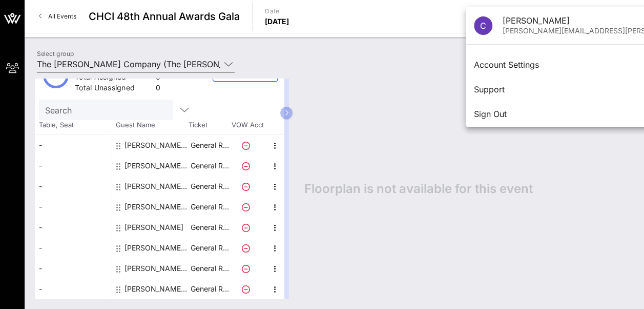 This screenshot has height=309, width=644. I want to click on div: Cameron Haas-Levin The J.M. Smucker Company, so click(156, 165).